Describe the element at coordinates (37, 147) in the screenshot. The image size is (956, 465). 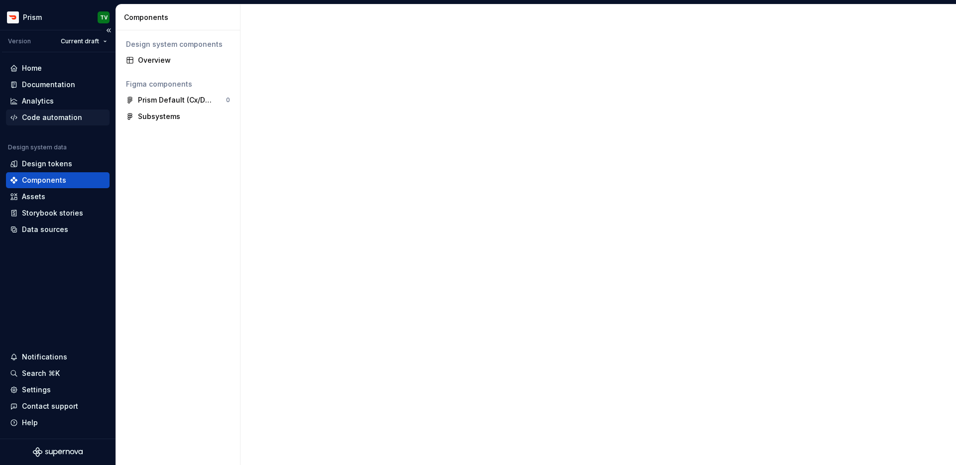
I see `div: Design system data` at that location.